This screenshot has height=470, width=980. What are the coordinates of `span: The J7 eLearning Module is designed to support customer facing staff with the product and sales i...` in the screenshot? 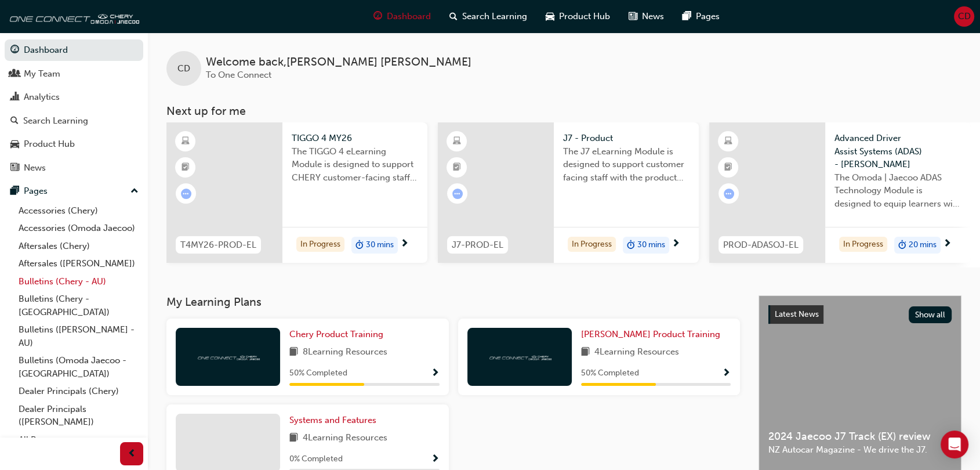 It's located at (626, 165).